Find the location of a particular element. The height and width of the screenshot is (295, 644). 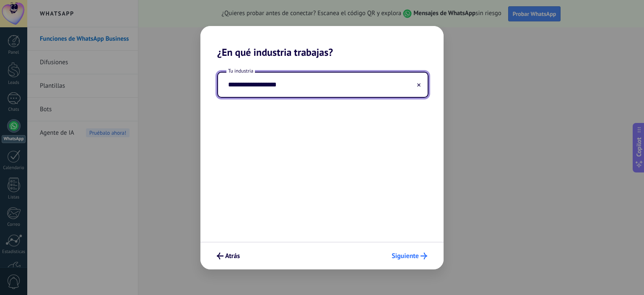

span: Atrás is located at coordinates (232, 256).